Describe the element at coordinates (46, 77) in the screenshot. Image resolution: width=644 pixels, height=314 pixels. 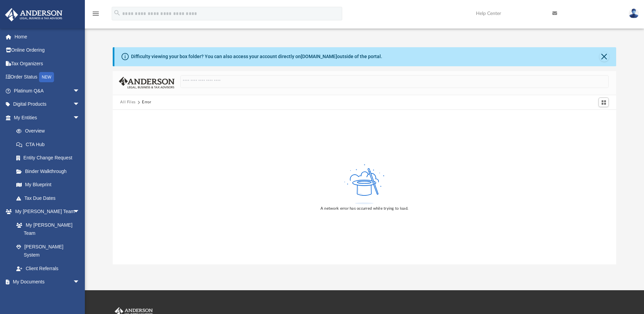
I see `div: NEW` at that location.